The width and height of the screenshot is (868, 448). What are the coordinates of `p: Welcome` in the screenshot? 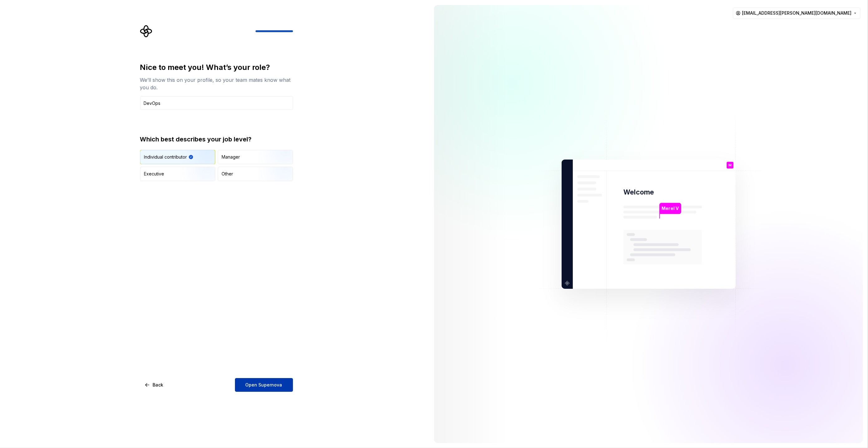 It's located at (639, 192).